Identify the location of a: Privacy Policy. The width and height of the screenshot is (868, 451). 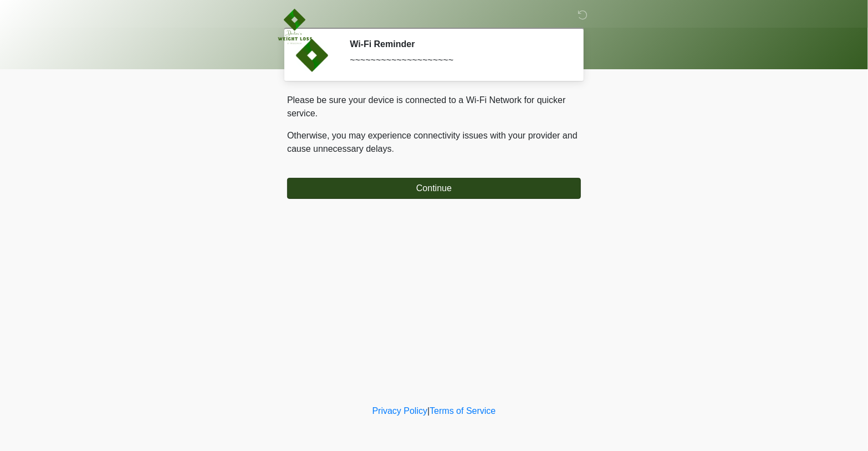
(400, 411).